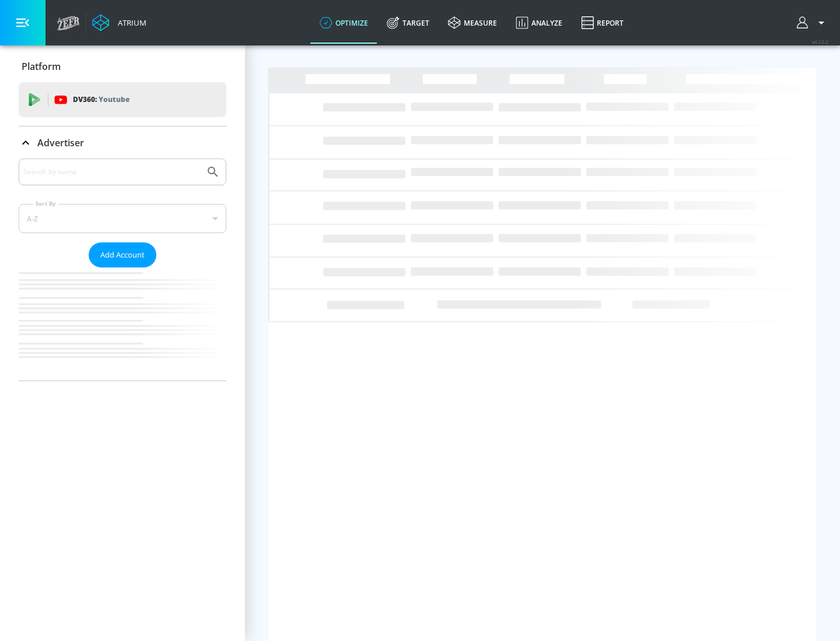 The image size is (840, 641). What do you see at coordinates (539, 23) in the screenshot?
I see `a: Analyze` at bounding box center [539, 23].